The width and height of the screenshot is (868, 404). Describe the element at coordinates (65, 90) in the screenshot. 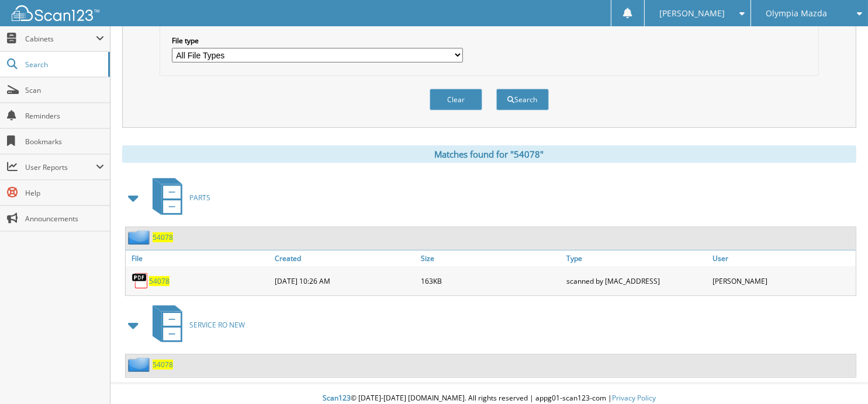

I see `span: Scan` at that location.